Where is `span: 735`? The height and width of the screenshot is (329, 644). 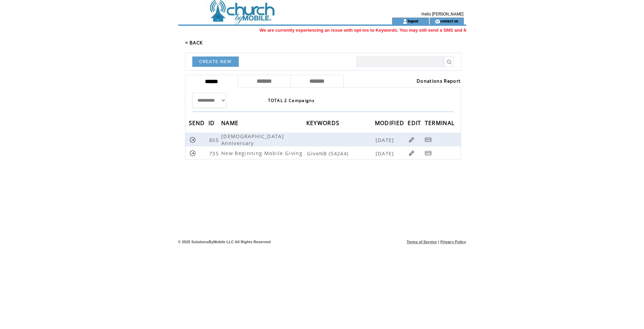 span: 735 is located at coordinates (215, 154).